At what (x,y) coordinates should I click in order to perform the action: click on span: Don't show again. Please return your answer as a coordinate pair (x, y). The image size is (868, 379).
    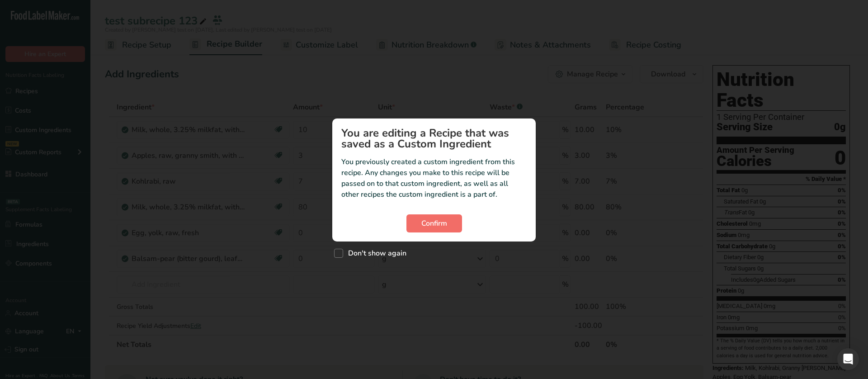
    Looking at the image, I should click on (375, 253).